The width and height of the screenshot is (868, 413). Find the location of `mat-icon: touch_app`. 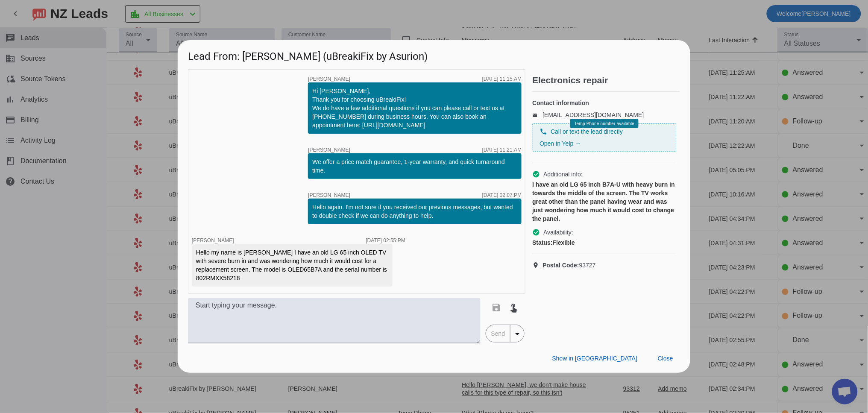

mat-icon: touch_app is located at coordinates (514, 307).